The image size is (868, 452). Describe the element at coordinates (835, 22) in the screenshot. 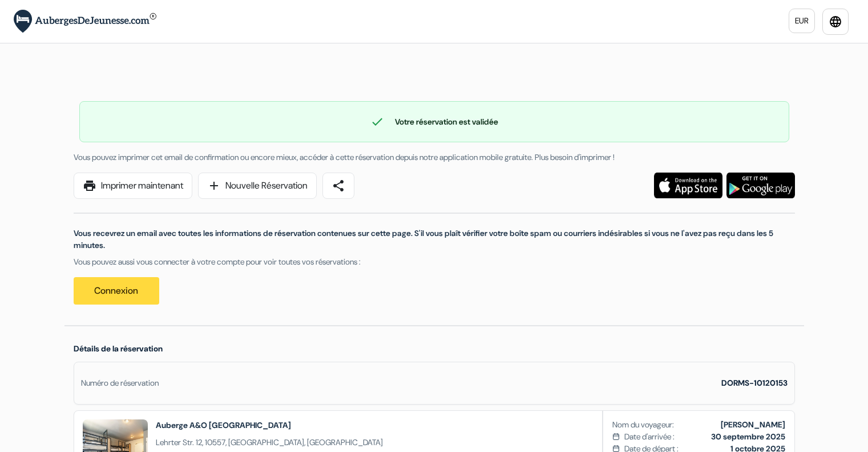

I see `i: language` at that location.